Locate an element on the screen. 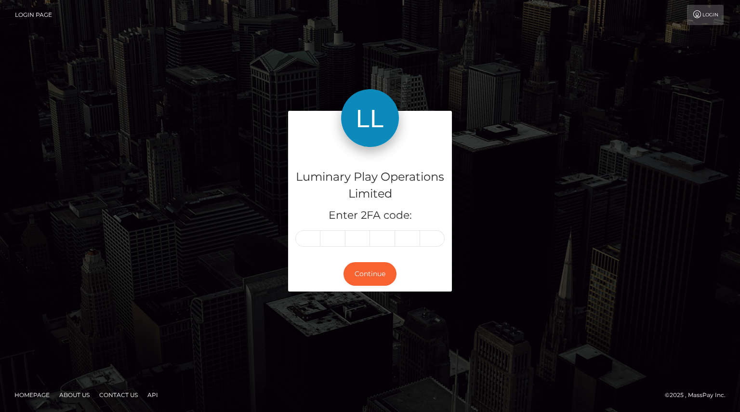 This screenshot has width=740, height=412. h4: Luminary Play Operations Limited is located at coordinates (370, 185).